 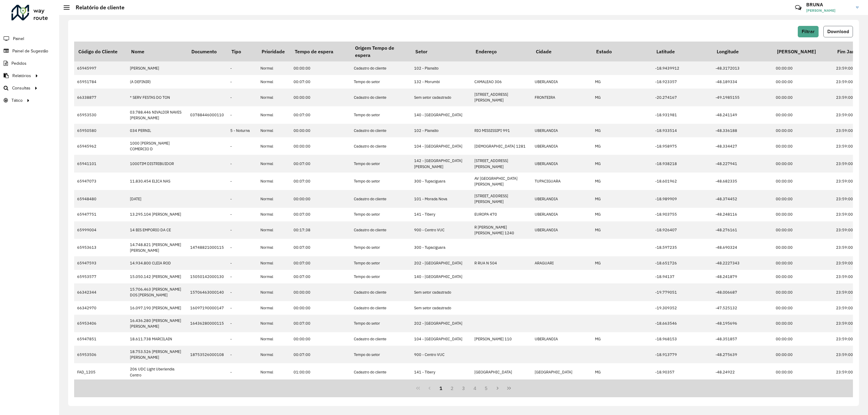 What do you see at coordinates (441, 355) in the screenshot?
I see `td: 900 - Centro VUC` at bounding box center [441, 355].